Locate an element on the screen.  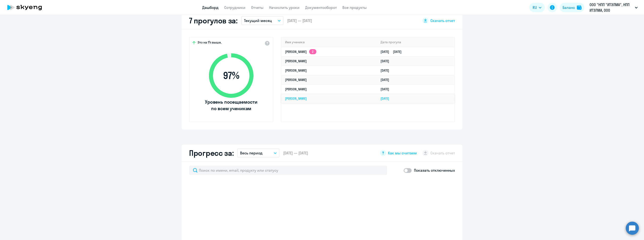
button: ООО "НПП "ИТЭЛМА", НПП ИТЭЛМА, ООО is located at coordinates (614, 8).